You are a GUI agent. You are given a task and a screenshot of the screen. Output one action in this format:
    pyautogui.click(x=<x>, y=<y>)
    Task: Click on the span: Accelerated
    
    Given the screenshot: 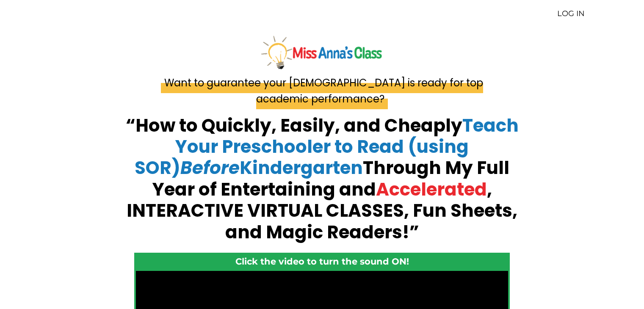 What is the action you would take?
    pyautogui.click(x=432, y=189)
    